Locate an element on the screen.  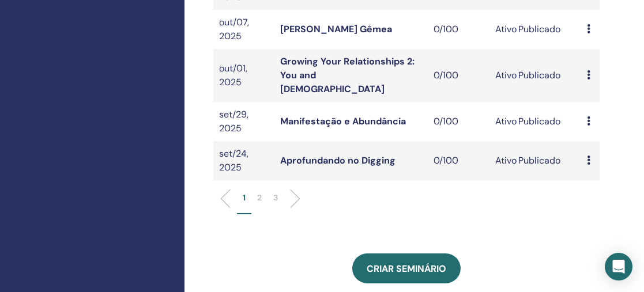
p: 1 is located at coordinates (244, 198).